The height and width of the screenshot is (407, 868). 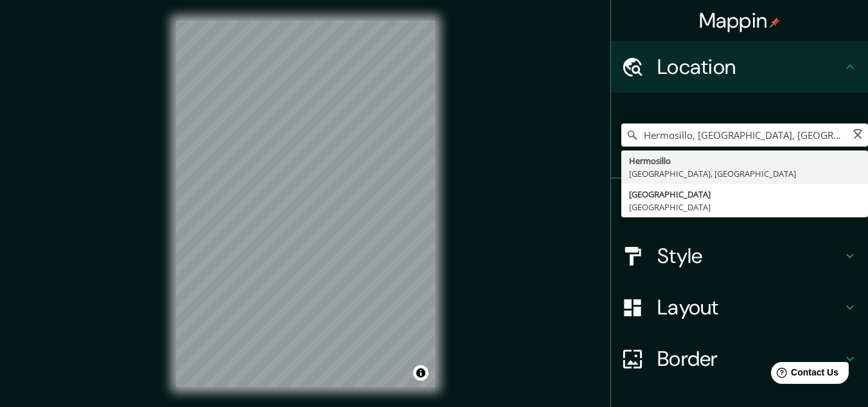 What do you see at coordinates (740, 21) in the screenshot?
I see `h4: Mappin` at bounding box center [740, 21].